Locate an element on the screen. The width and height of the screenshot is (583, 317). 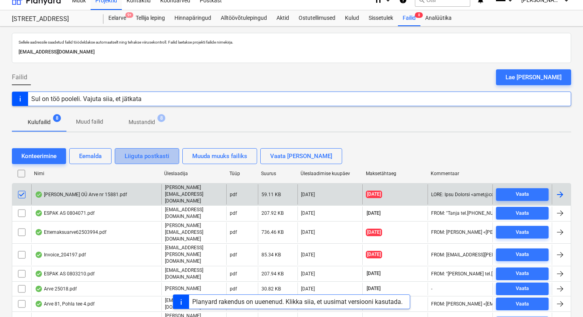
div: 207.94 KB is located at coordinates (273, 273).